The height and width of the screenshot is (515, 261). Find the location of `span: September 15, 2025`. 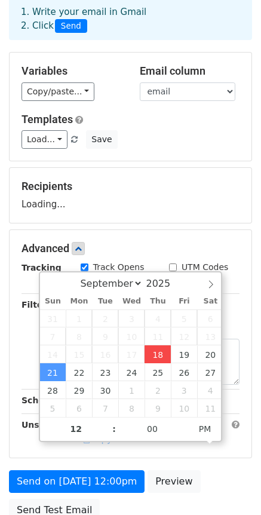

span: September 15, 2025 is located at coordinates (79, 354).